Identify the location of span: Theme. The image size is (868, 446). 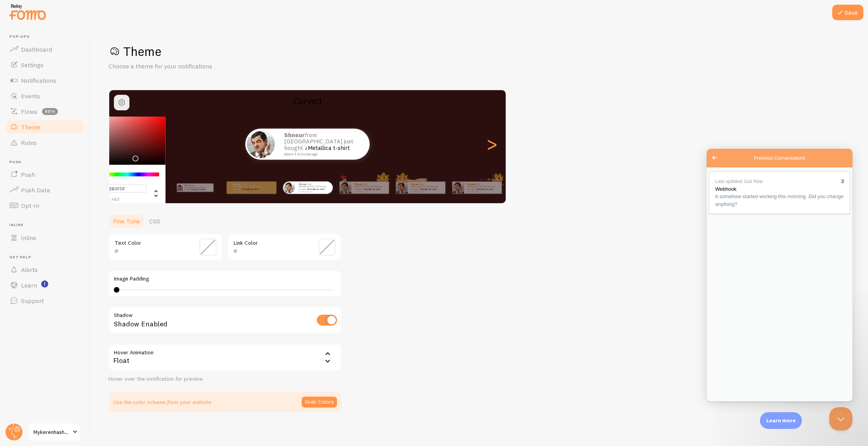
(31, 127).